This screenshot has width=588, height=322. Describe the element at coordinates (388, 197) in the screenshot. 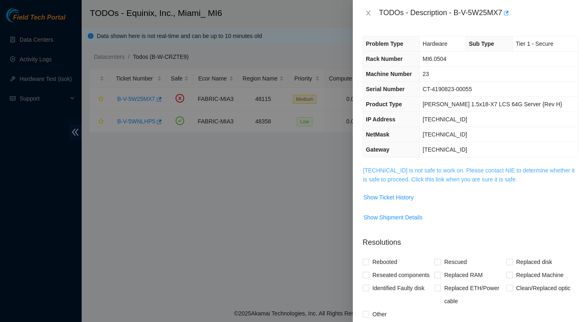

I see `span: Show Ticket History` at that location.